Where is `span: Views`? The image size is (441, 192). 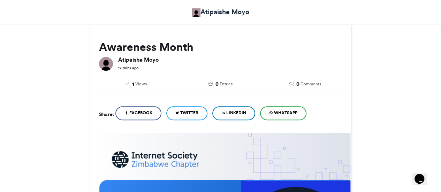 span: Views is located at coordinates (141, 84).